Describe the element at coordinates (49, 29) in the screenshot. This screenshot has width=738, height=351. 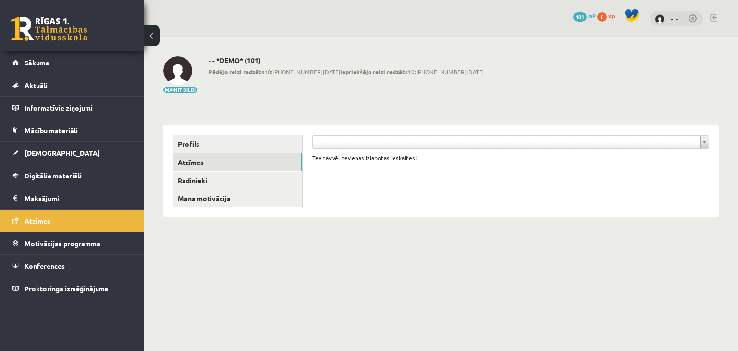
I see `a: Rīgas 1. Tālmācības vidusskola` at that location.